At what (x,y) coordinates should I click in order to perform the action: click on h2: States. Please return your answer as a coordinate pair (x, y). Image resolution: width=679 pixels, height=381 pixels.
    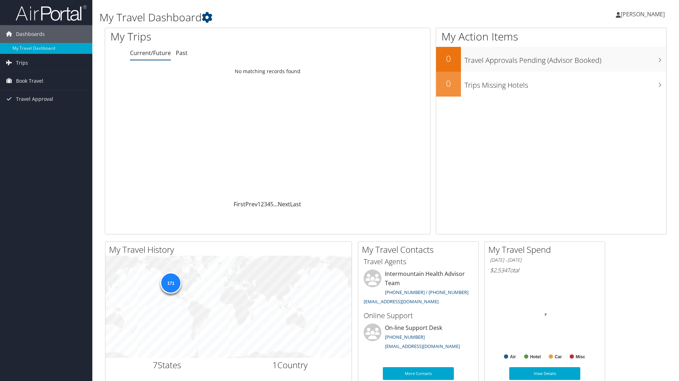
    Looking at the image, I should click on (167, 365).